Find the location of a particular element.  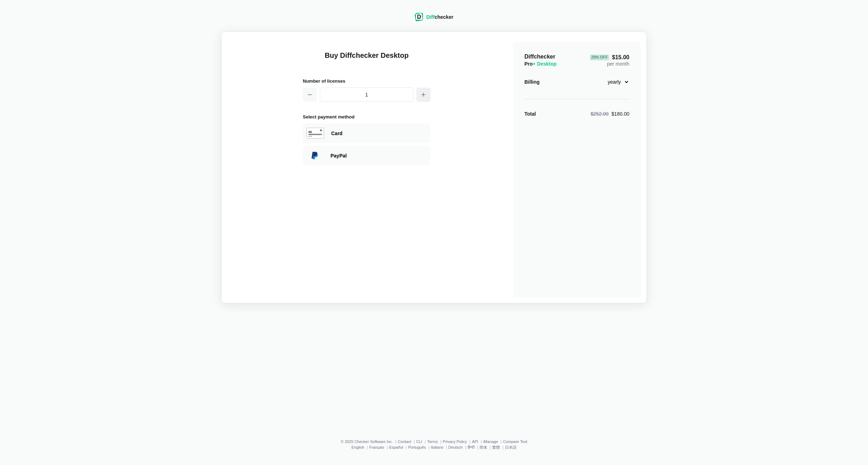

a: 日本語 is located at coordinates (511, 447).